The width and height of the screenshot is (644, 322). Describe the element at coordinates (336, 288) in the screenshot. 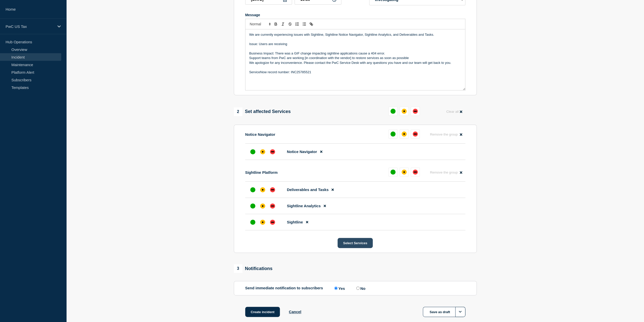

I see `input: Yes` at that location.